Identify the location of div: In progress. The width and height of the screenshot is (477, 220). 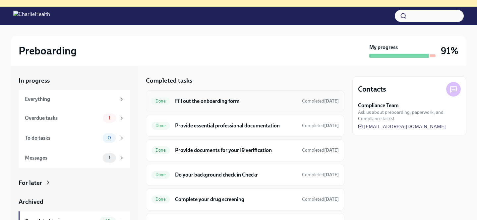
(74, 80).